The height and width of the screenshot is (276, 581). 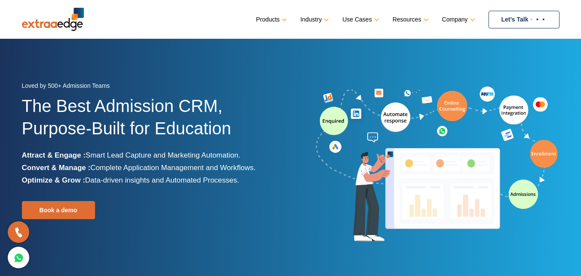 I want to click on a: Products, so click(x=271, y=19).